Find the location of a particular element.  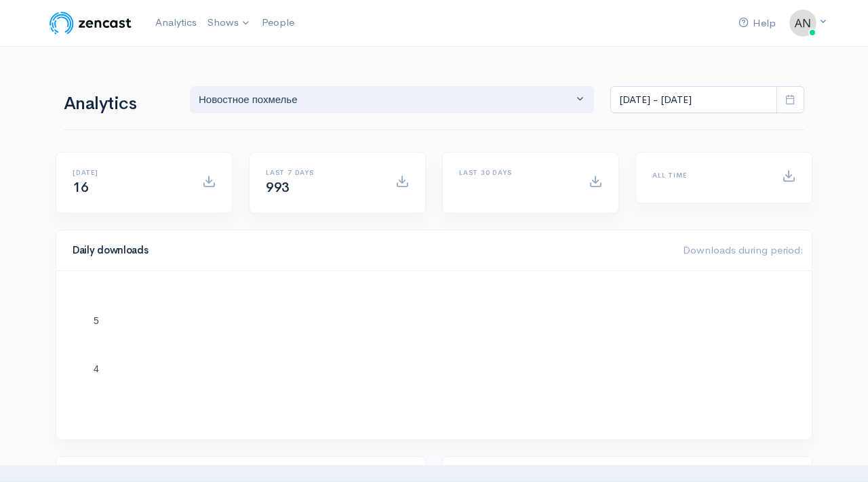

svg: A chart. is located at coordinates (434, 355).